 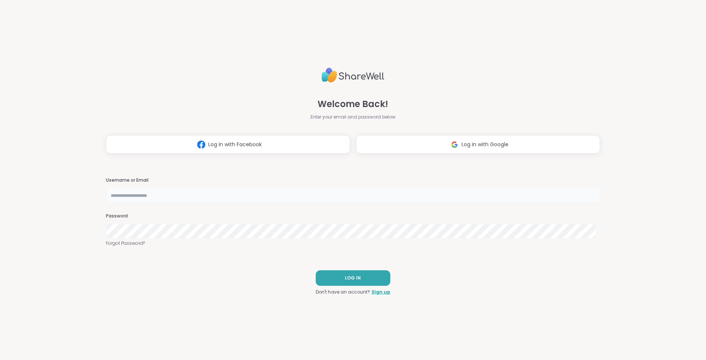 What do you see at coordinates (353, 75) in the screenshot?
I see `img: ShareWell Logo` at bounding box center [353, 75].